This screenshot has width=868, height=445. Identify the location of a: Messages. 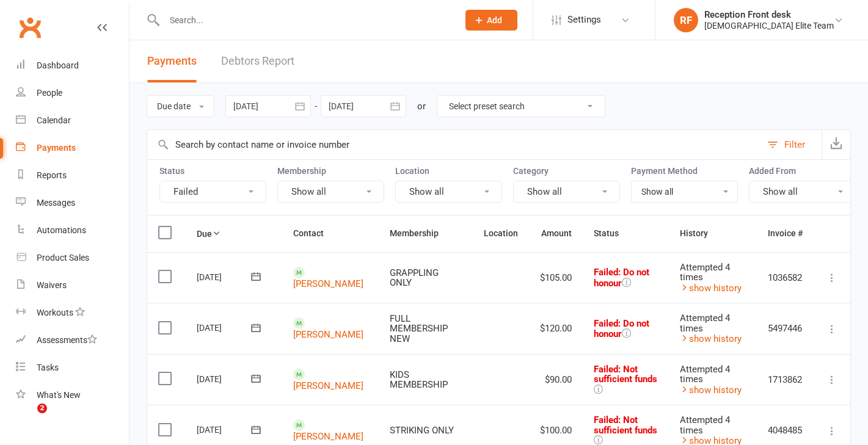
(72, 203).